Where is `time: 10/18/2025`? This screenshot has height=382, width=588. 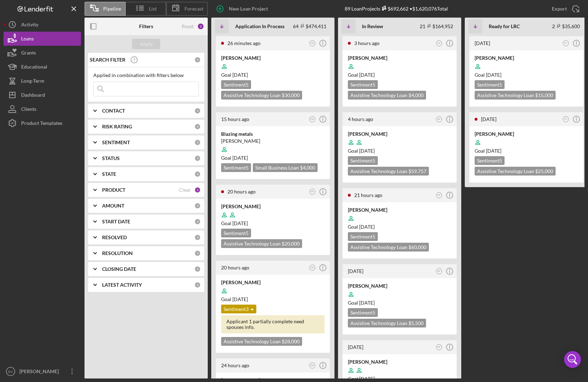 time: 10/18/2025 is located at coordinates (494, 150).